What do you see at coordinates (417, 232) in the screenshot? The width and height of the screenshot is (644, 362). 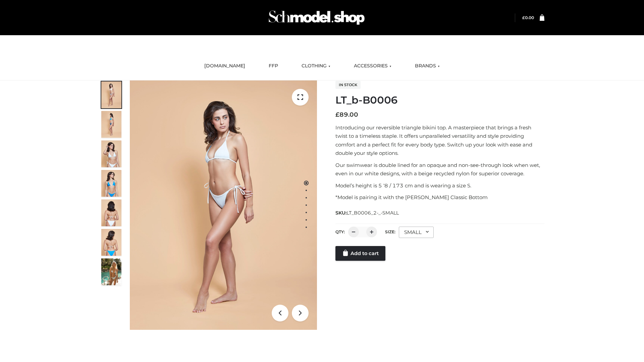 I see `div: SMALL` at bounding box center [417, 232].